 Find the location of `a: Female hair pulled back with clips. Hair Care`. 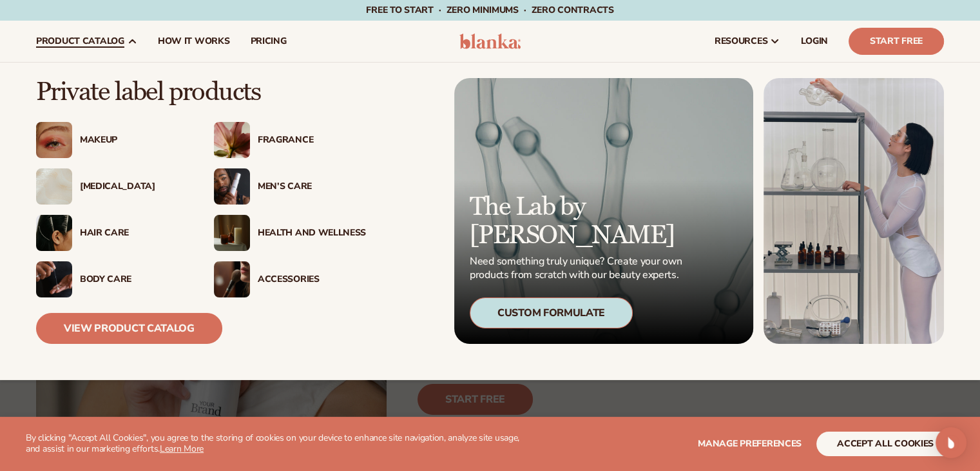

a: Female hair pulled back with clips. Hair Care is located at coordinates (112, 233).